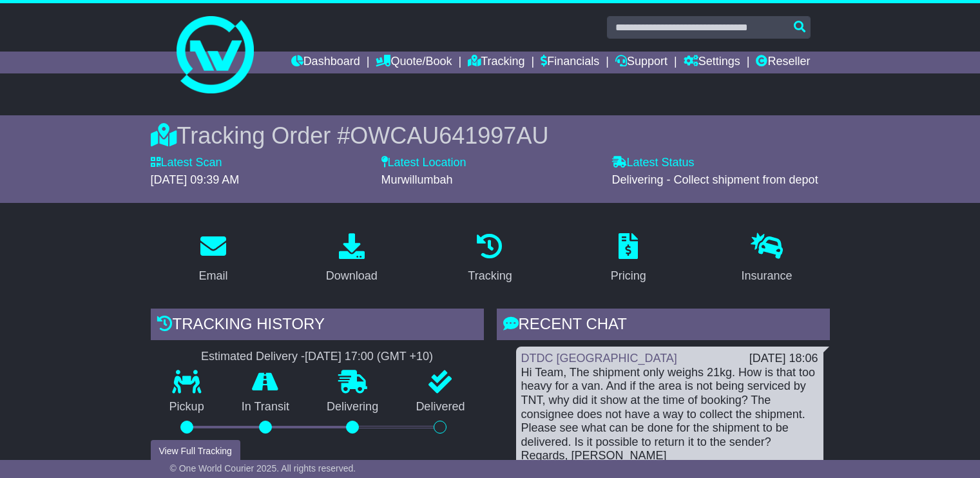 This screenshot has height=478, width=980. Describe the element at coordinates (449, 136) in the screenshot. I see `span: OWCAU641997AU` at that location.